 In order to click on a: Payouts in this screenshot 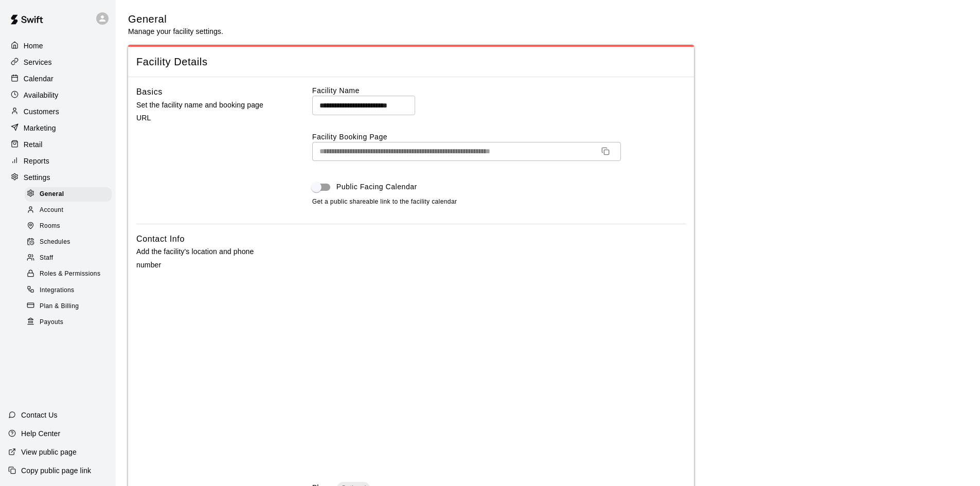, I will do `click(70, 322)`.